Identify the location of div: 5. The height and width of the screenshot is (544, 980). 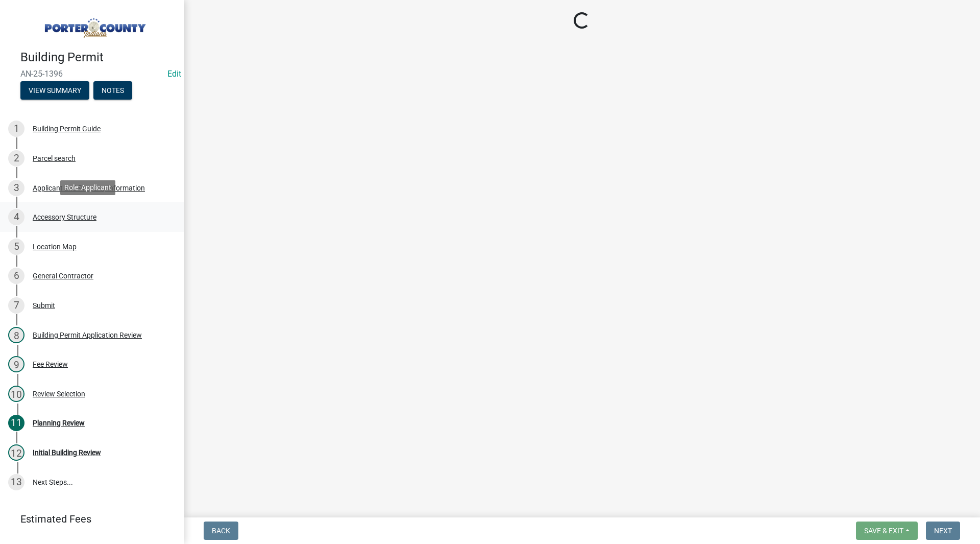
(16, 247).